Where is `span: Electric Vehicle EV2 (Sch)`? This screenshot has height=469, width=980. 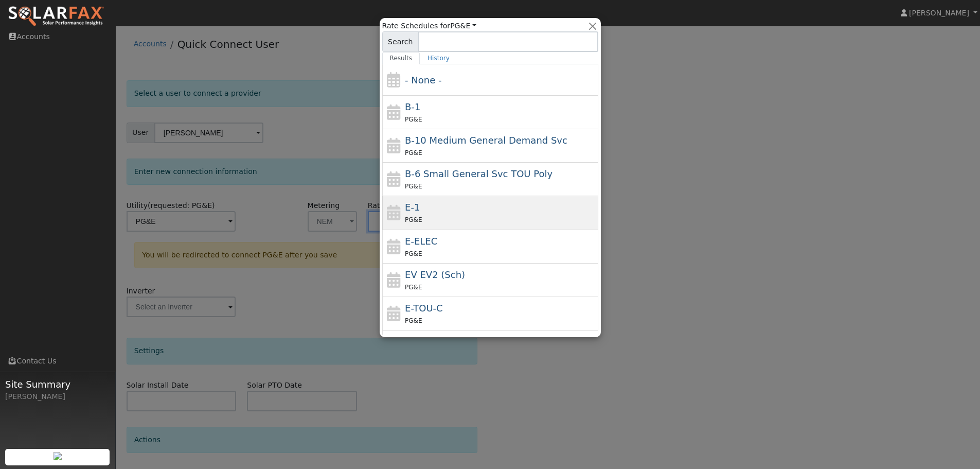
span: Electric Vehicle EV2 (Sch) is located at coordinates (434, 275).